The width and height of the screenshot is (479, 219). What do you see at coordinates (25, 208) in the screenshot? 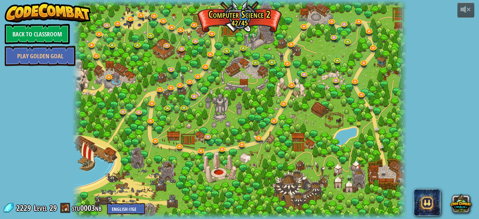
I see `span: 2229` at bounding box center [25, 208].